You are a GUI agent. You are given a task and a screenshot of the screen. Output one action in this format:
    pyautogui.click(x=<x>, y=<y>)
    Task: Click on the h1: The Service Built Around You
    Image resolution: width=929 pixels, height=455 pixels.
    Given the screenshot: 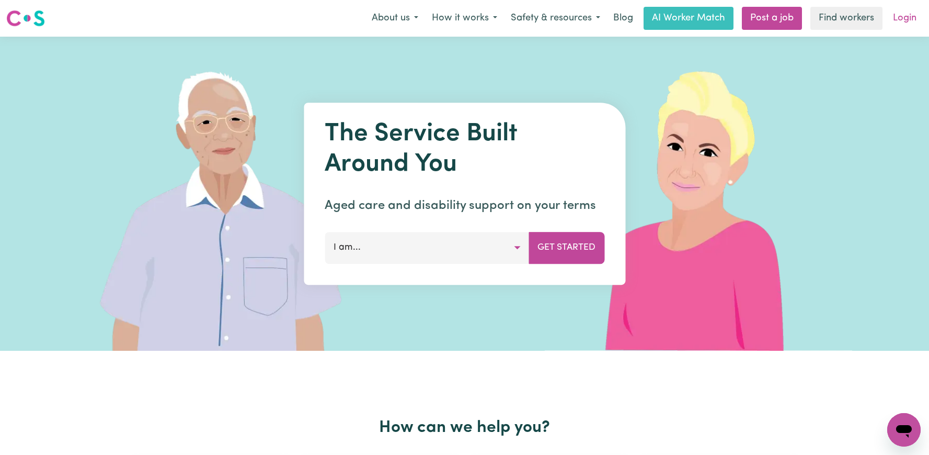 What is the action you would take?
    pyautogui.click(x=464, y=149)
    